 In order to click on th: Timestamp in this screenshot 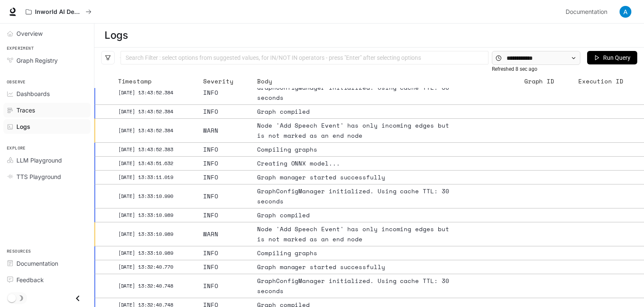, I will do `click(154, 81)`.